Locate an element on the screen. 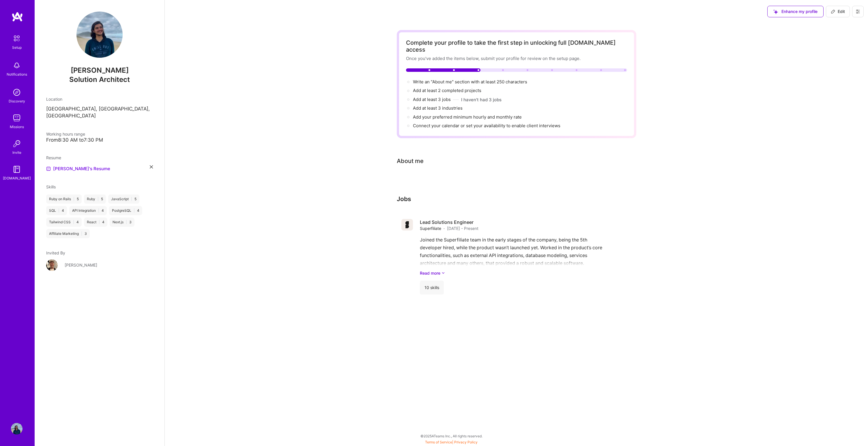  span: Enhance my profile is located at coordinates (796, 11).